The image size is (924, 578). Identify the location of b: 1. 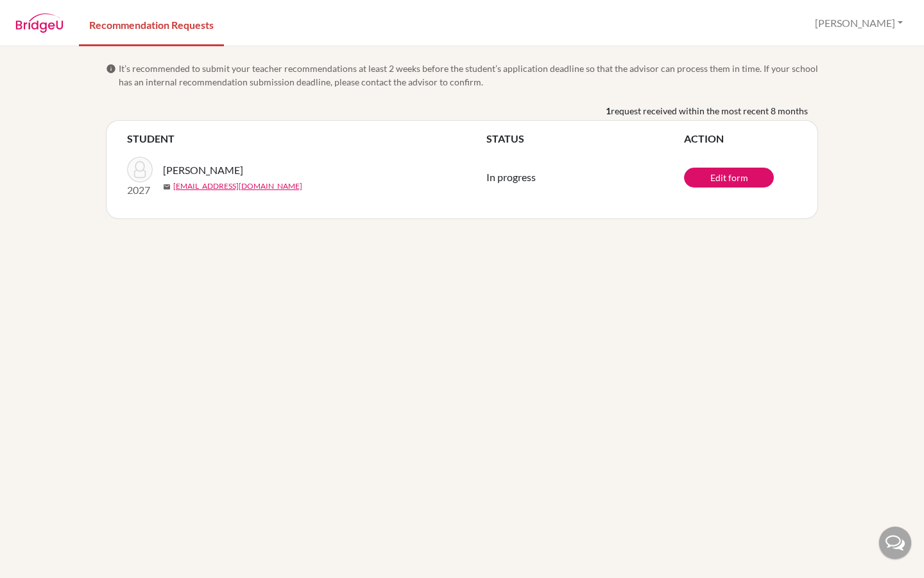
(609, 110).